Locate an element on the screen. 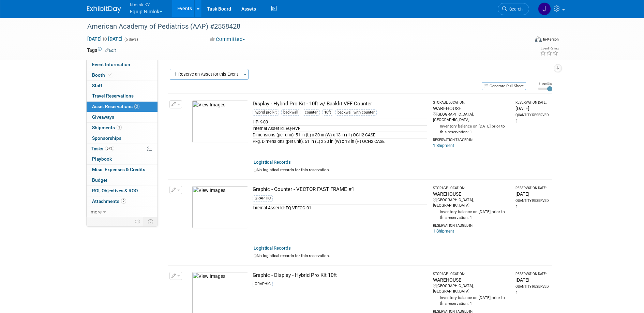 The image size is (644, 313). td: Toggle Event Tabs is located at coordinates (150, 221).